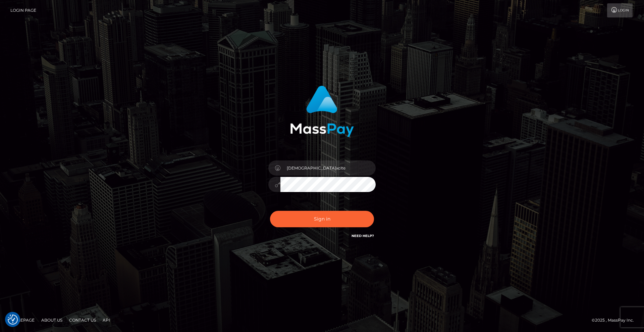 The image size is (644, 332). I want to click on input: Username..., so click(328, 168).